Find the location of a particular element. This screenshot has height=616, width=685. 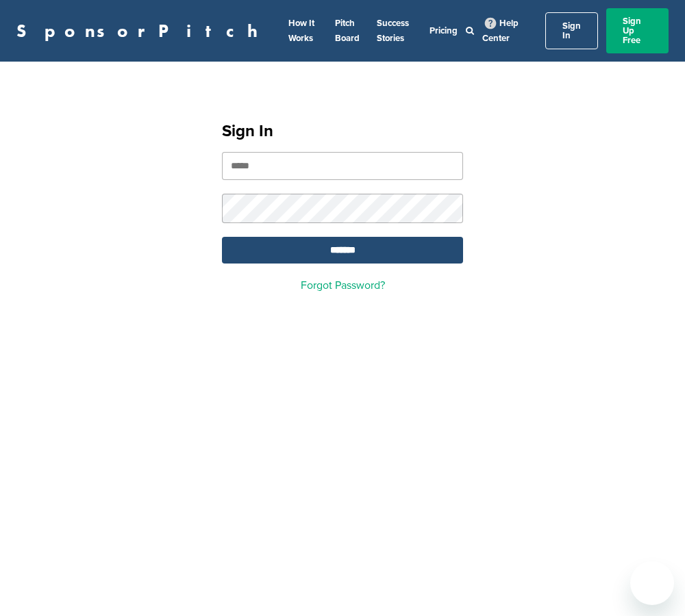

a: Sign In is located at coordinates (571, 31).